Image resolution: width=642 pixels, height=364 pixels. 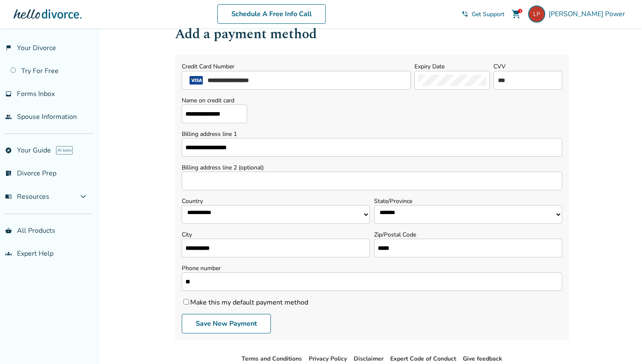 I want to click on a: Privacy Policy, so click(x=328, y=359).